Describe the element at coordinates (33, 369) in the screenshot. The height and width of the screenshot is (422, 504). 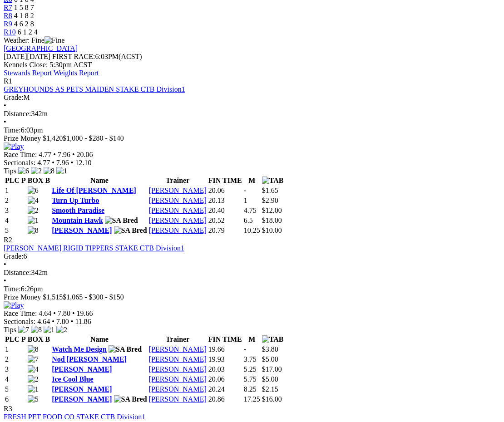
I see `img: 4` at that location.